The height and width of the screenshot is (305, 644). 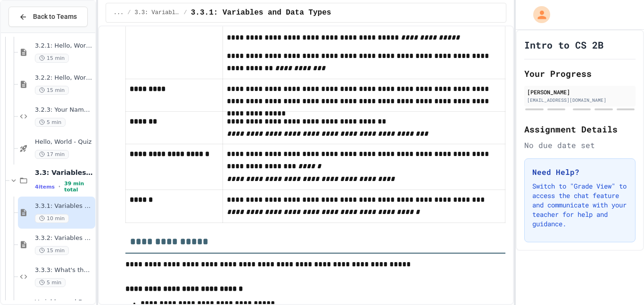 I want to click on button: Back to Teams, so click(x=48, y=17).